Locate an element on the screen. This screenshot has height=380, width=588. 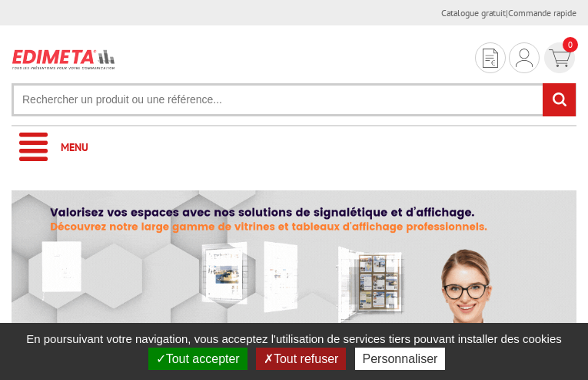
a: Catalogue gratuit is located at coordinates (474, 13).